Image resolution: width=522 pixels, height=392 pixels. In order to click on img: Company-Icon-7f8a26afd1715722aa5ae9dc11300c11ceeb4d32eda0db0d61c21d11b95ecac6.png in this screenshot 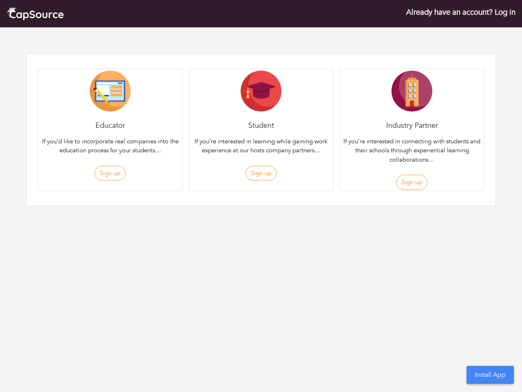, I will do `click(412, 91)`.